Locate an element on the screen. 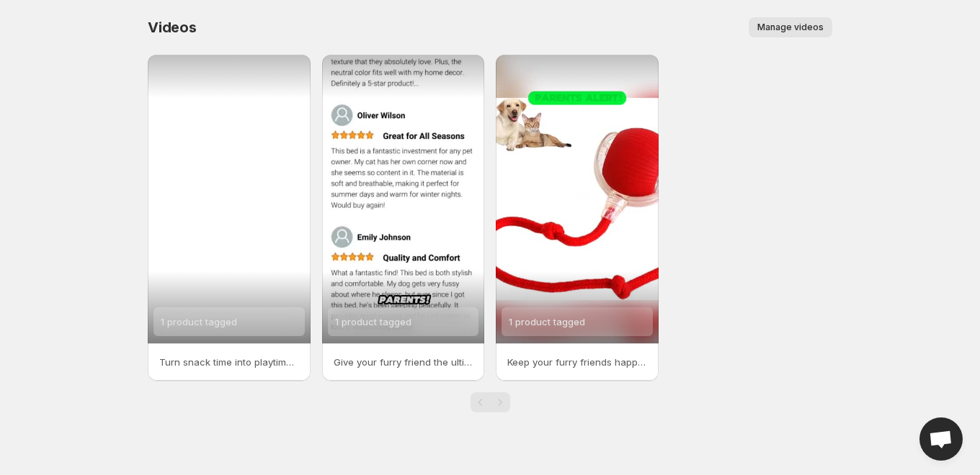 The height and width of the screenshot is (475, 980). p: Keep your furry friends happy active Introducing the Smart Rolling Pet Ball the ultimate interact... is located at coordinates (578, 362).